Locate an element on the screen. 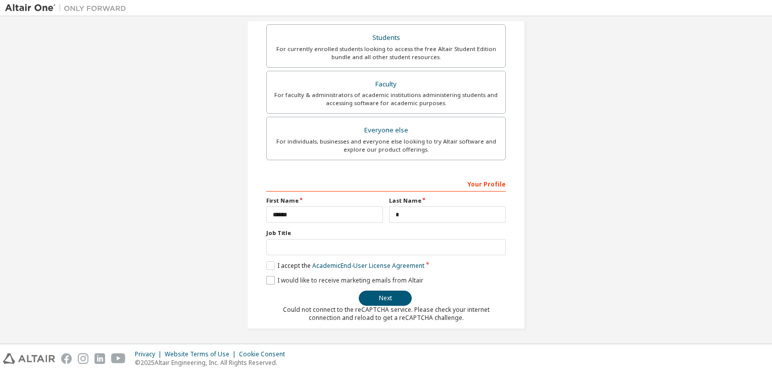 This screenshot has width=772, height=373. div: Could not connect to the reCAPTCHA service. Please check your internet connection and reload to g... is located at coordinates (386, 314).